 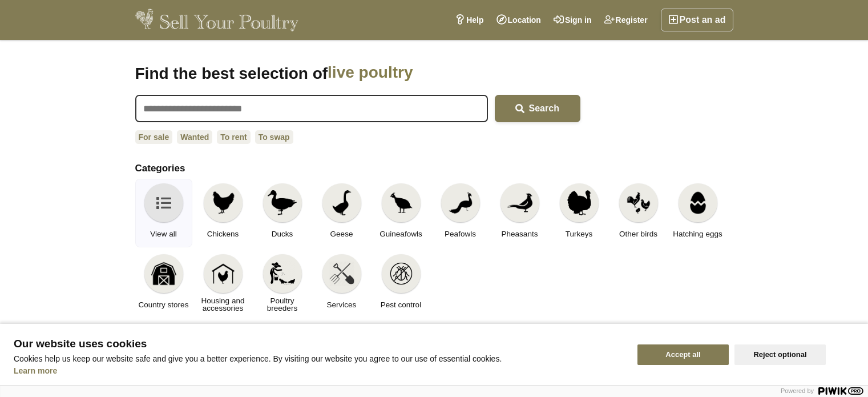 I want to click on a: Learn more, so click(x=35, y=371).